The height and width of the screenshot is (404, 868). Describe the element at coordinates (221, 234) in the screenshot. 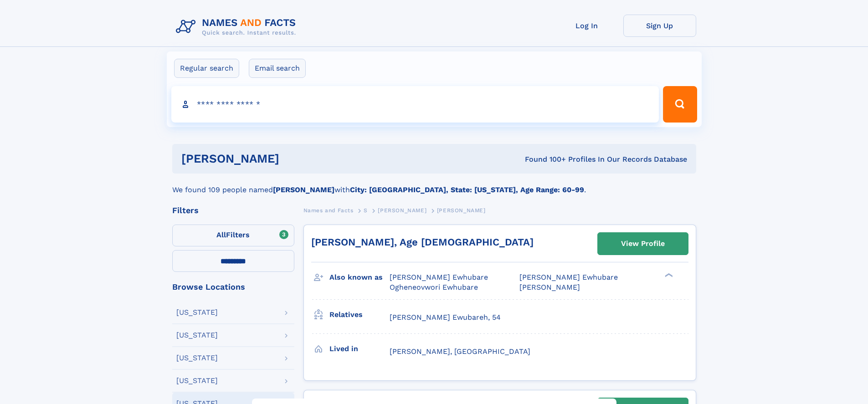

I see `span: All` at that location.